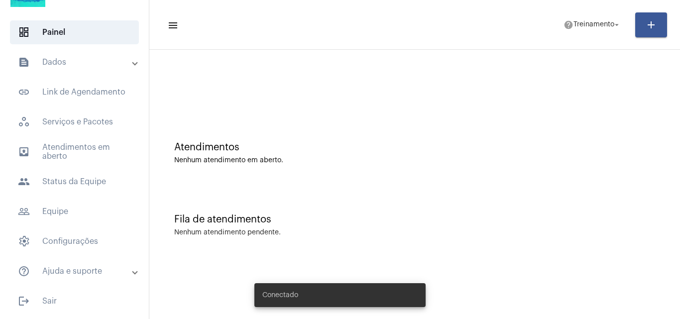 This screenshot has width=680, height=319. What do you see at coordinates (414, 147) in the screenshot?
I see `div: Atendimentos` at bounding box center [414, 147].